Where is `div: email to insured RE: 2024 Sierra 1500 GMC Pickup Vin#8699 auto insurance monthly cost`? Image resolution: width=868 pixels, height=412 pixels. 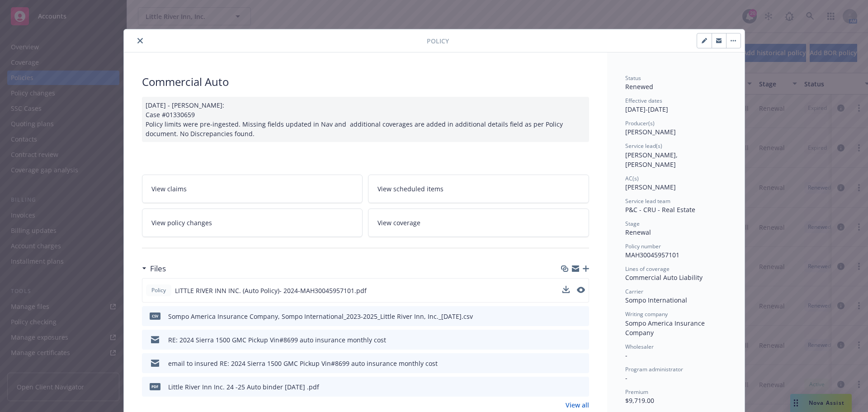 div: email to insured RE: 2024 Sierra 1500 GMC Pickup Vin#8699 auto insurance monthly cost is located at coordinates (303, 364).